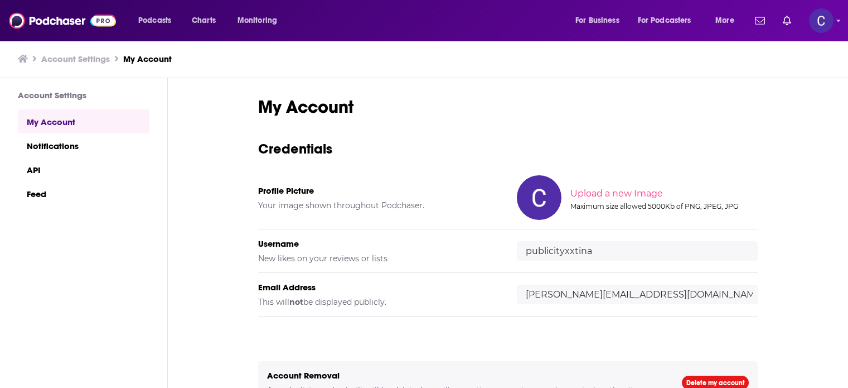  Describe the element at coordinates (539, 197) in the screenshot. I see `img: Your profile image` at that location.